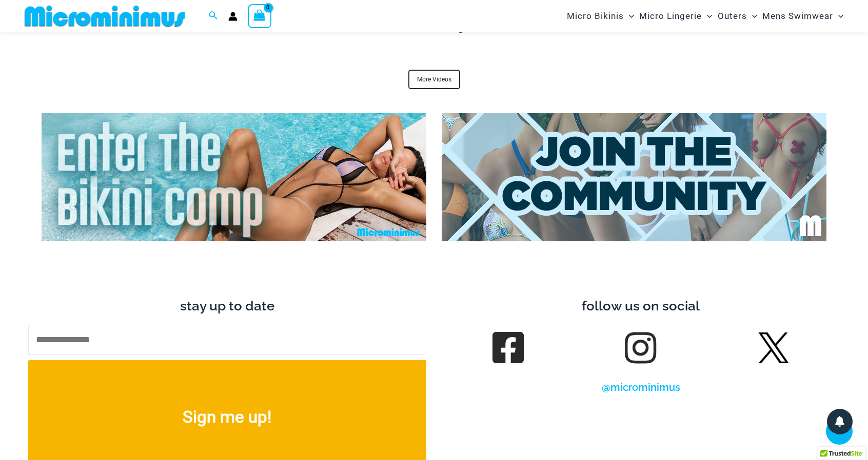 This screenshot has width=868, height=460. What do you see at coordinates (105, 16) in the screenshot?
I see `img: MM SHOP LOGO FLAT` at bounding box center [105, 16].